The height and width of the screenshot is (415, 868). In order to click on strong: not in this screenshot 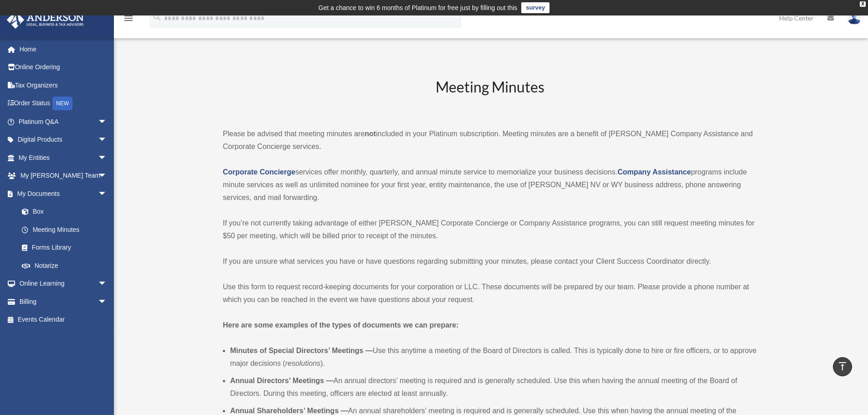, I will do `click(370, 134)`.